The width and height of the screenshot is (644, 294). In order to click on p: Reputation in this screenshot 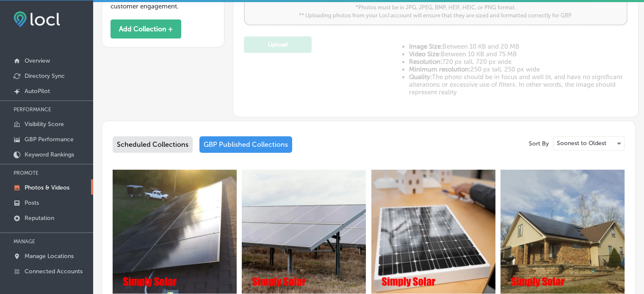, I will do `click(39, 218)`.